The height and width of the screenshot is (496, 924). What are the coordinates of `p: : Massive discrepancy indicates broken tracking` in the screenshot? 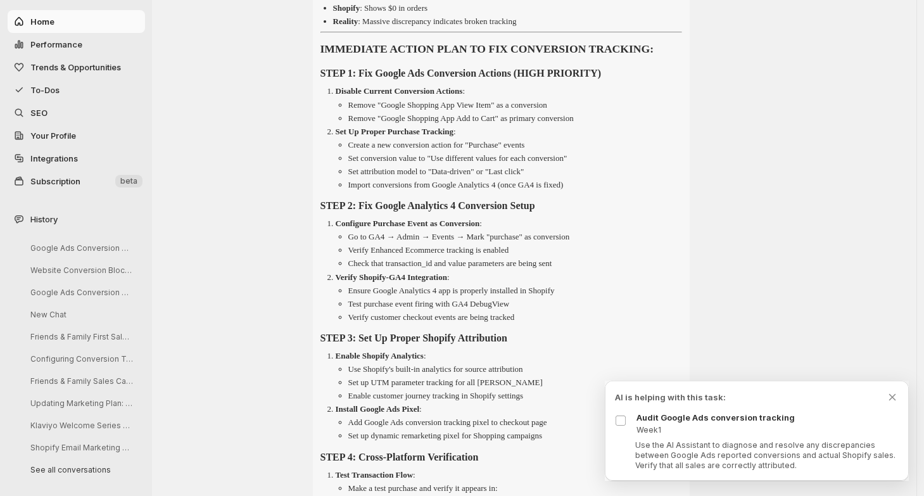 It's located at (425, 21).